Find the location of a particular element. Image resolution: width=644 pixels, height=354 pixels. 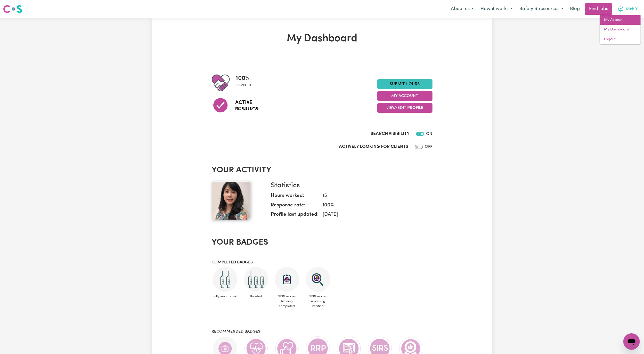

span: 100 % is located at coordinates (244, 78).